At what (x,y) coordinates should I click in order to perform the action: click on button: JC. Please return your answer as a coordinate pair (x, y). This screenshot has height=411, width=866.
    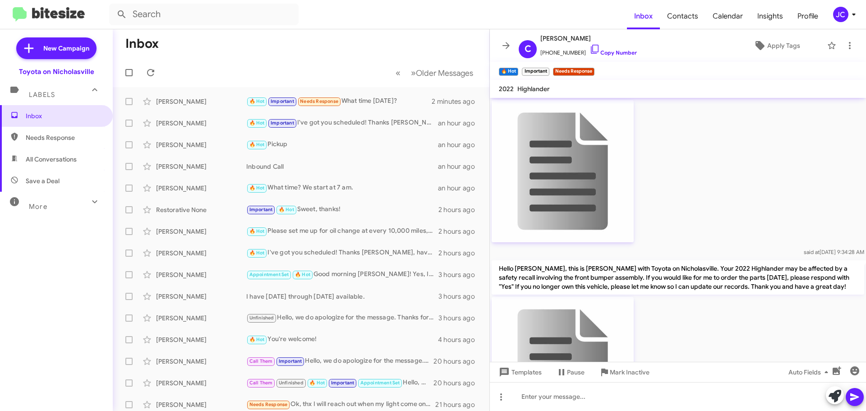
    Looking at the image, I should click on (841, 14).